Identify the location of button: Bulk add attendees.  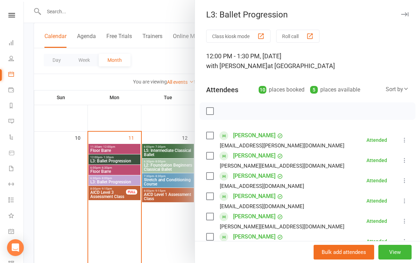
(344, 253).